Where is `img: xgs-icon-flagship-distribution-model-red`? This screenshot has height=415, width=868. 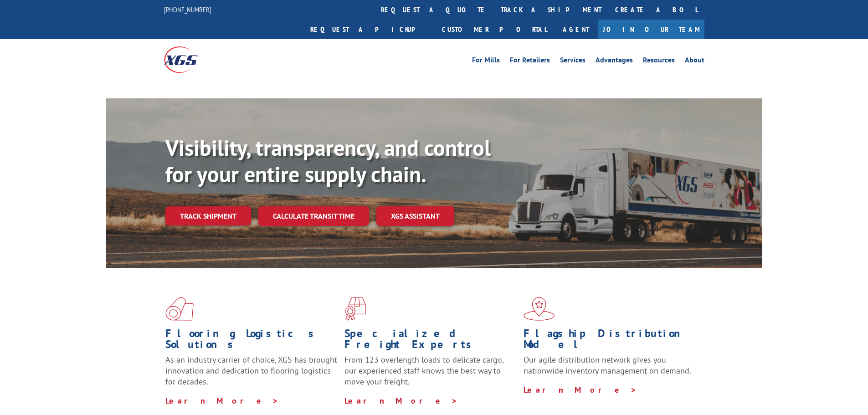
img: xgs-icon-flagship-distribution-model-red is located at coordinates (539, 309).